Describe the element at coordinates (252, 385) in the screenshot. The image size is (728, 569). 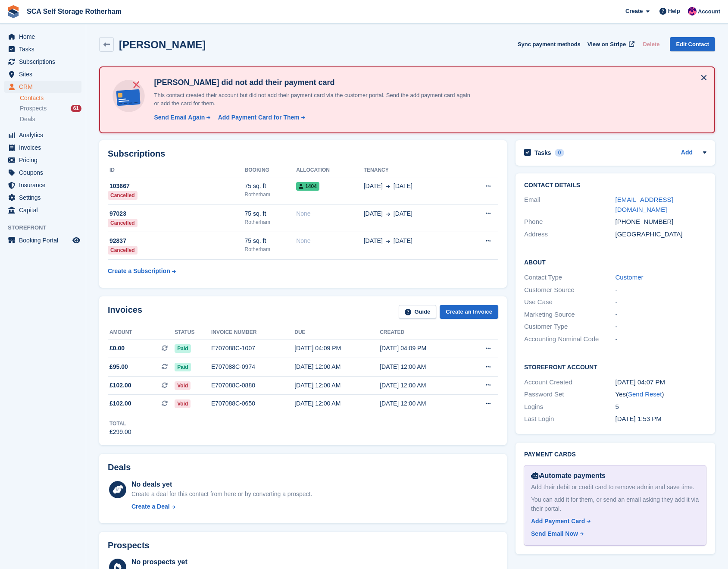
I see `div: E707088C-0880` at that location.